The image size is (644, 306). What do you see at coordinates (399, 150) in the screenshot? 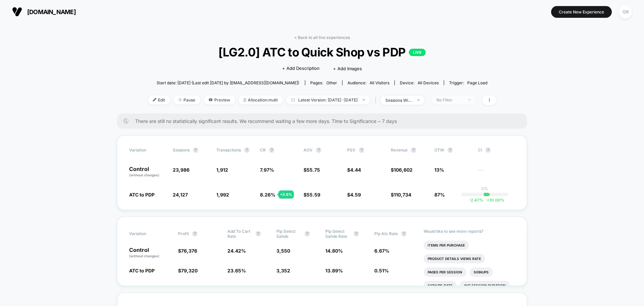
I see `span: Revenue` at bounding box center [399, 150].